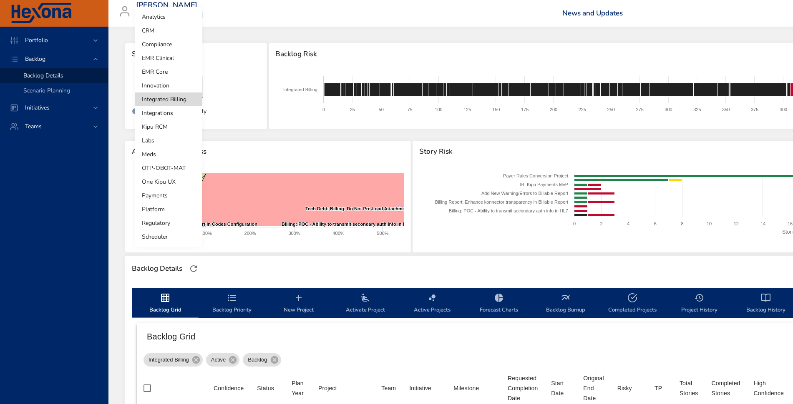 The height and width of the screenshot is (404, 793). Describe the element at coordinates (168, 141) in the screenshot. I see `li: Labs` at that location.